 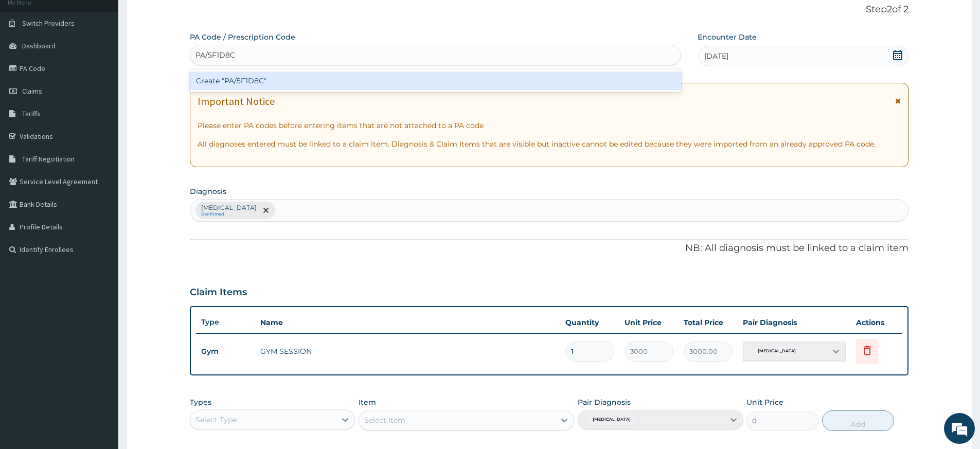 What do you see at coordinates (181, 17) in the screenshot?
I see `div: Minimize live chat window` at bounding box center [181, 17].